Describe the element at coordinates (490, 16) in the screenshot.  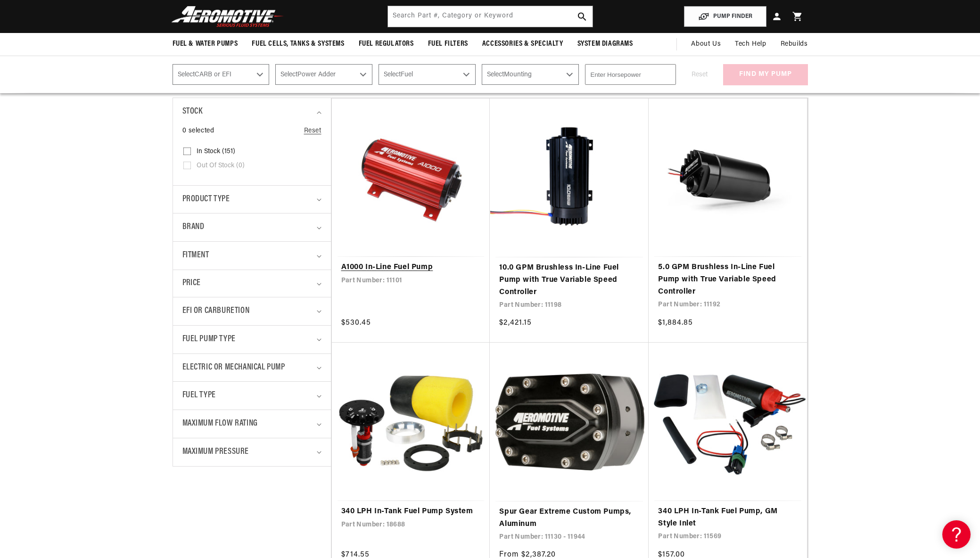
I see `input: Search by Part Number, Category or Keyword` at that location.